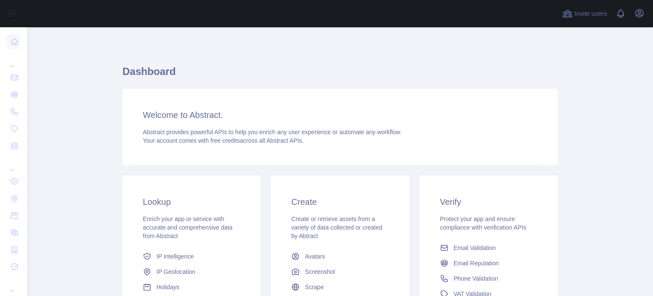  Describe the element at coordinates (489, 202) in the screenshot. I see `h3: Verify` at that location.